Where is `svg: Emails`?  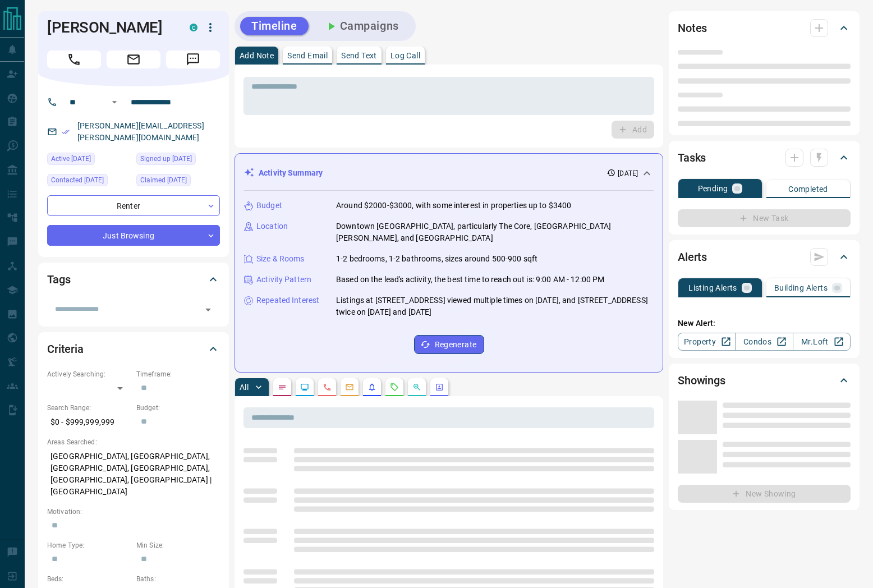 svg: Emails is located at coordinates (350, 387).